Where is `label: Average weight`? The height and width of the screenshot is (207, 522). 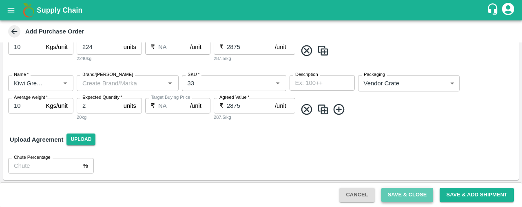 label: Average weight is located at coordinates (31, 98).